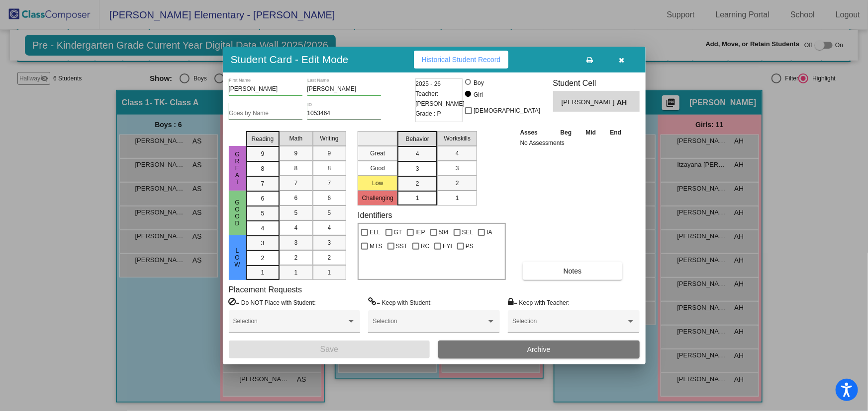 This screenshot has width=868, height=411. Describe the element at coordinates (329, 349) in the screenshot. I see `span: Save` at that location.